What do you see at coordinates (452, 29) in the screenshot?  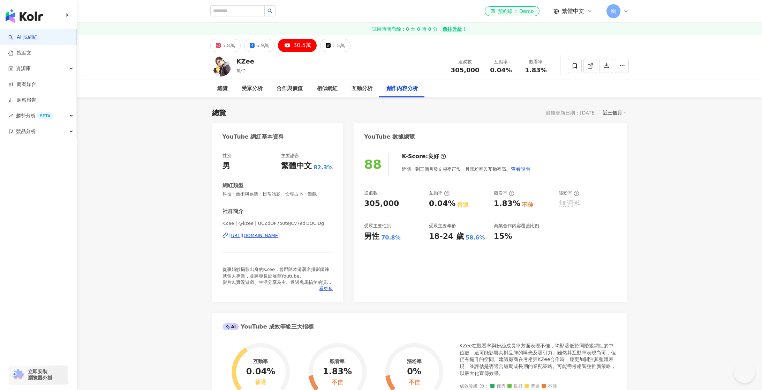 I see `strong: 前往升級` at bounding box center [452, 29].